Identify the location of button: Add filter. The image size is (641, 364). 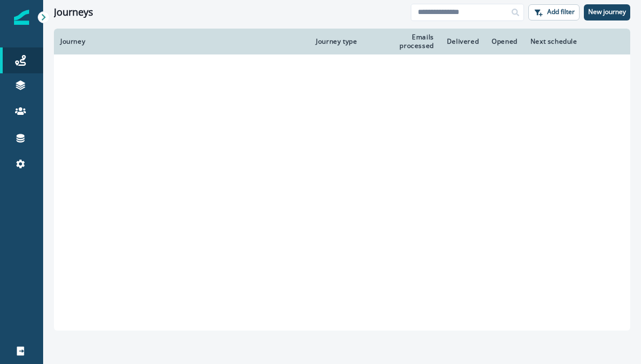
(554, 12).